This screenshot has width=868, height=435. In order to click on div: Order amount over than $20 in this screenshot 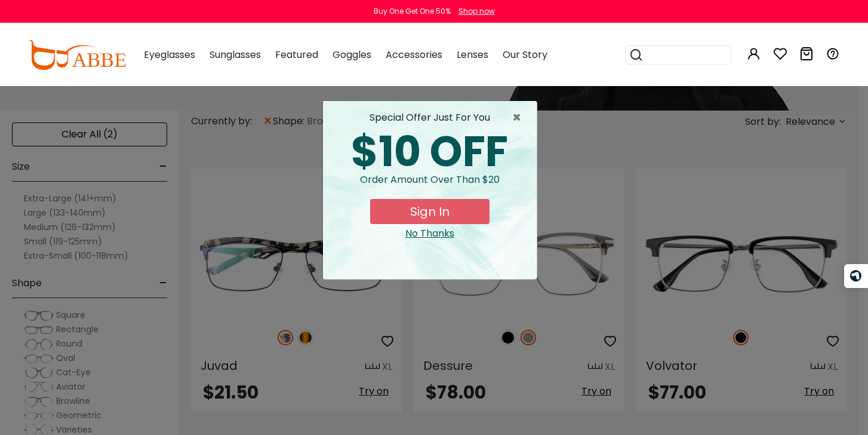, I will do `click(430, 186)`.